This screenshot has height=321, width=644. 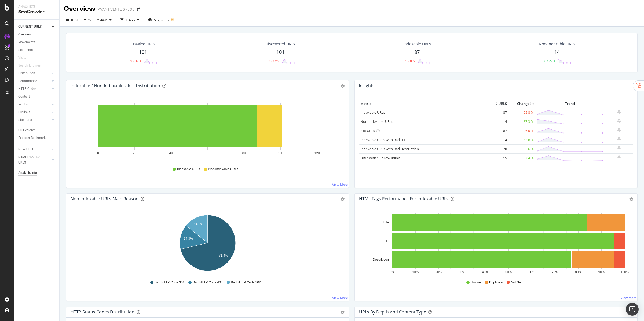 What do you see at coordinates (390, 149) in the screenshot?
I see `a: Indexable URLs with Bad Description` at bounding box center [390, 149].